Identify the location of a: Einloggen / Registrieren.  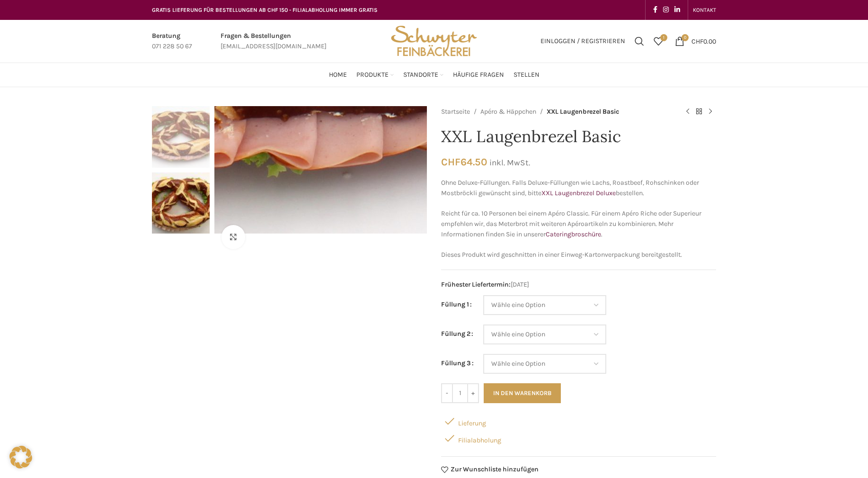
(583, 42).